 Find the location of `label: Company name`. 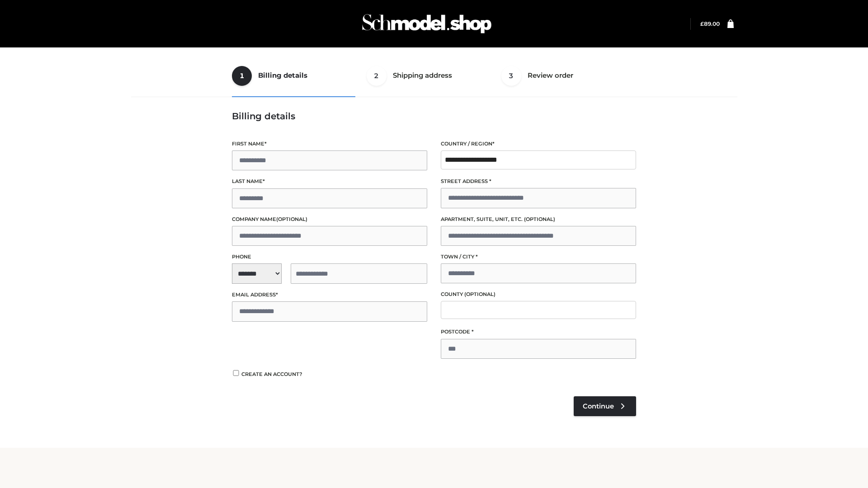

label: Company name is located at coordinates (329, 219).